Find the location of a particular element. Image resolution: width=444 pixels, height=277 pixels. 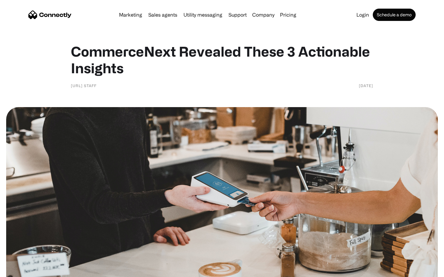

div: Company is located at coordinates (263, 15).